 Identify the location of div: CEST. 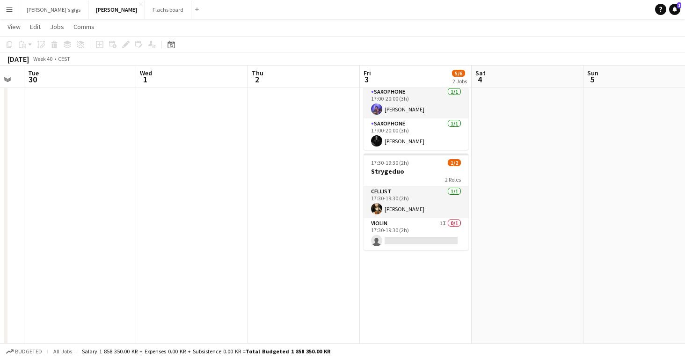
(64, 58).